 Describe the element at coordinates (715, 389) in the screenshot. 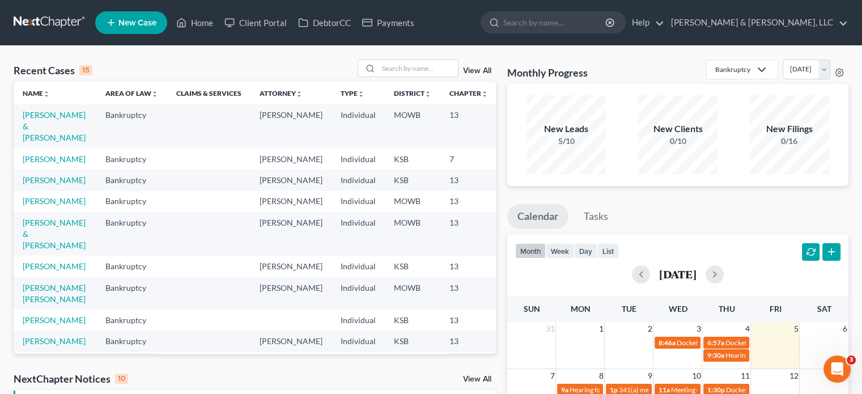

I see `span: 1:30p` at that location.